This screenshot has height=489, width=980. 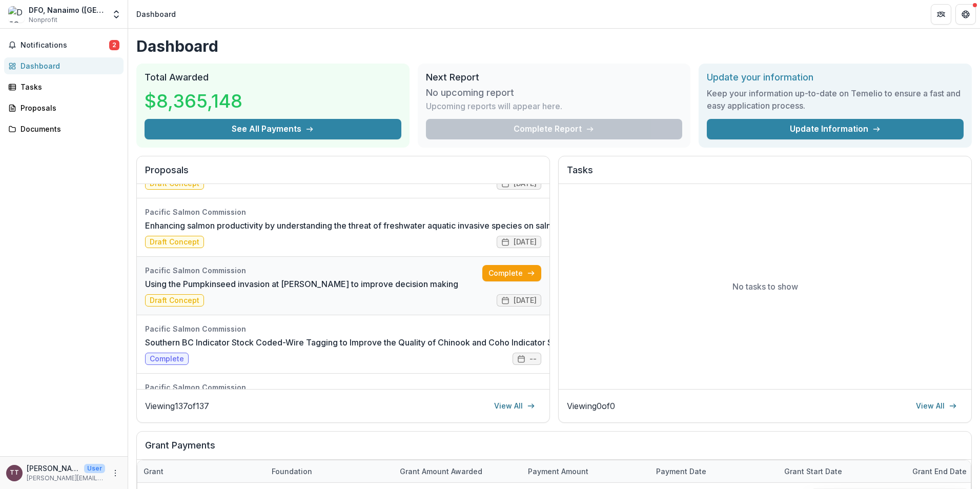 What do you see at coordinates (941, 14) in the screenshot?
I see `button: Partners` at bounding box center [941, 14].